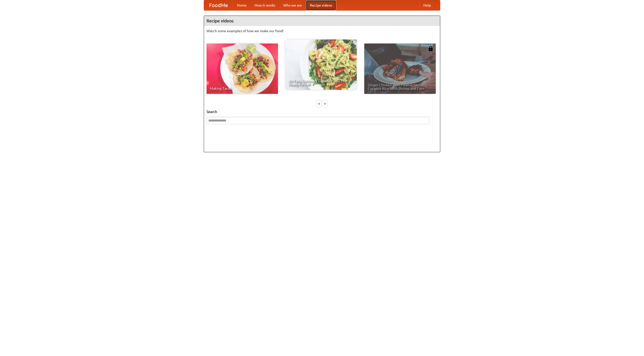 This screenshot has width=644, height=356. I want to click on p: Watch some examples of how we make our food!, so click(322, 31).